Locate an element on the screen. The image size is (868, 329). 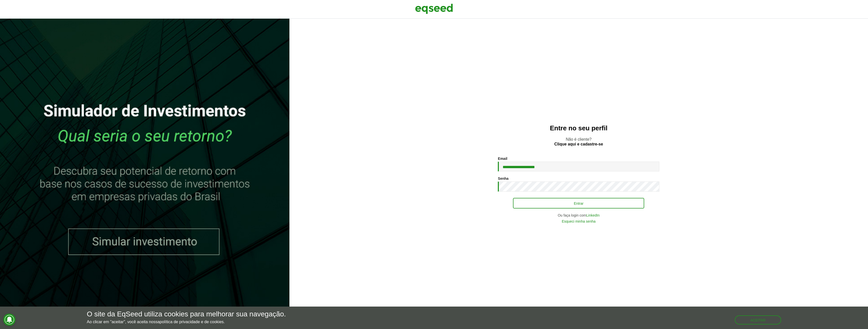
a: política de privacidade e de cookies is located at coordinates (192, 322).